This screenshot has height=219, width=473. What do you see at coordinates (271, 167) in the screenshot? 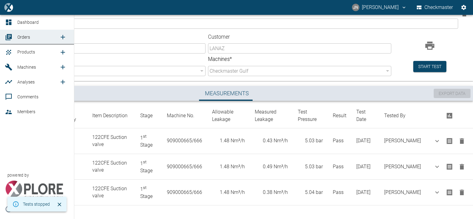
I see `td: 0.49 Nm³/h` at bounding box center [271, 167].